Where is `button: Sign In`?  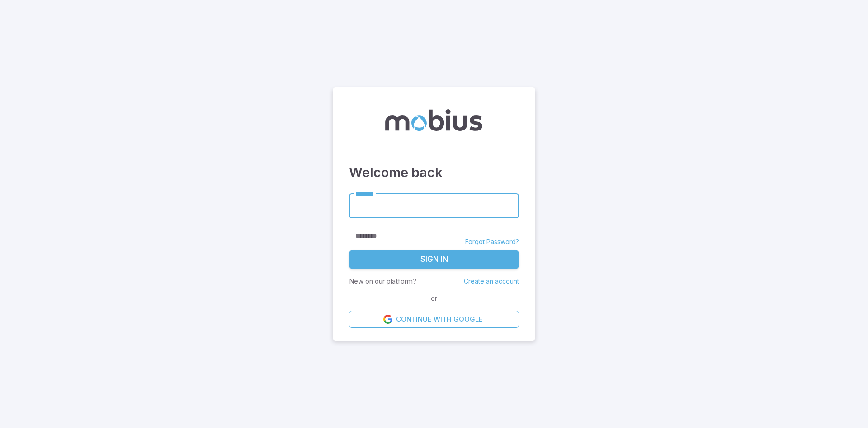 button: Sign In is located at coordinates (434, 260).